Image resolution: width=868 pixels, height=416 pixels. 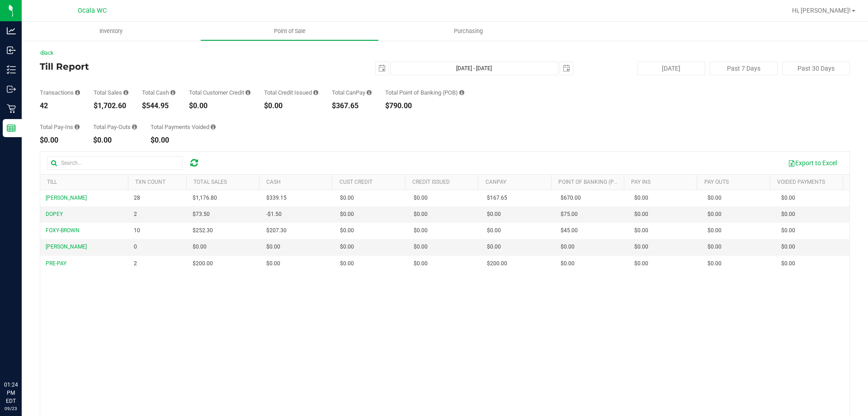 I want to click on span: DOPEY, so click(x=54, y=214).